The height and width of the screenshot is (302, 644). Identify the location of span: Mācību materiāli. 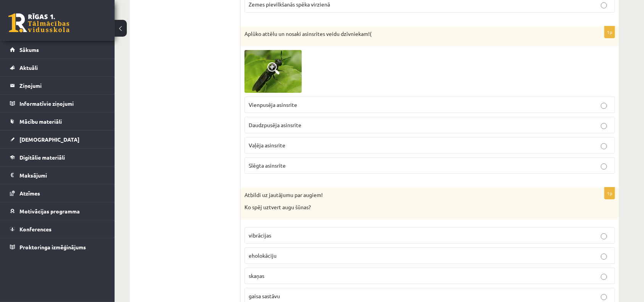
(41, 122).